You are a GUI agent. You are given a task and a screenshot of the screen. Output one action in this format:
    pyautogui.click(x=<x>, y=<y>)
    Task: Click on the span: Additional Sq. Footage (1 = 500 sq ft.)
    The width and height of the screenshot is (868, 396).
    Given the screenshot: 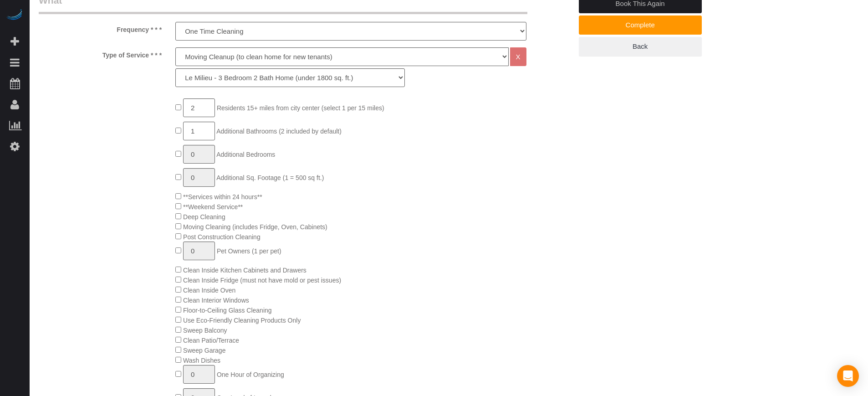 What is the action you would take?
    pyautogui.click(x=270, y=178)
    